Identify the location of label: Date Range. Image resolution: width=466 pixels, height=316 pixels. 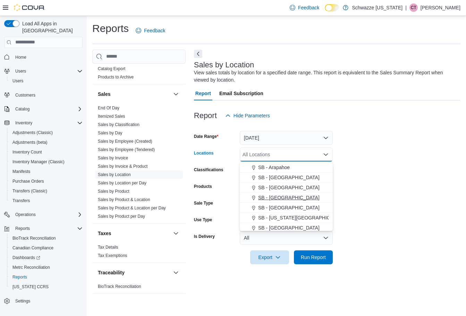
(206, 136).